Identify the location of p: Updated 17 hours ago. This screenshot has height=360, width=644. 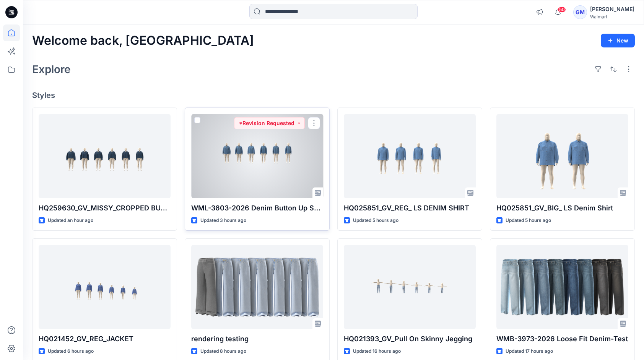
(529, 351).